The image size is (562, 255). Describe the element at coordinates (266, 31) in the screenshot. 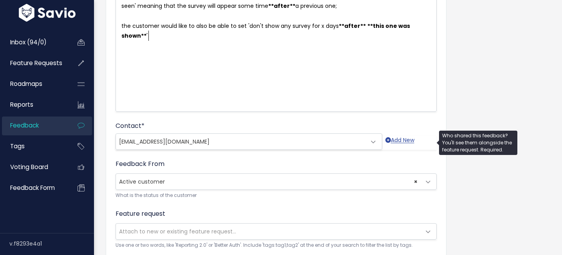

I see `span: the customer would like to also be able to set 'don't show any survey for x days '` at that location.